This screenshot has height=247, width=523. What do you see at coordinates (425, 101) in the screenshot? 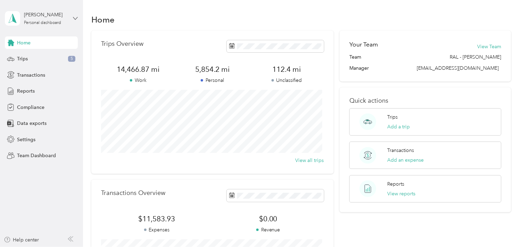
I see `p: Quick actions` at bounding box center [425, 101].